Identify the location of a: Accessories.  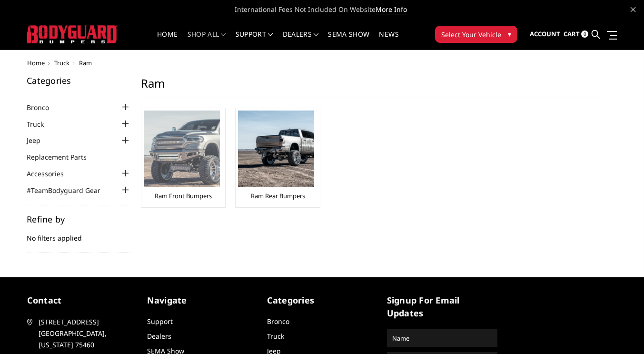
(51, 173).